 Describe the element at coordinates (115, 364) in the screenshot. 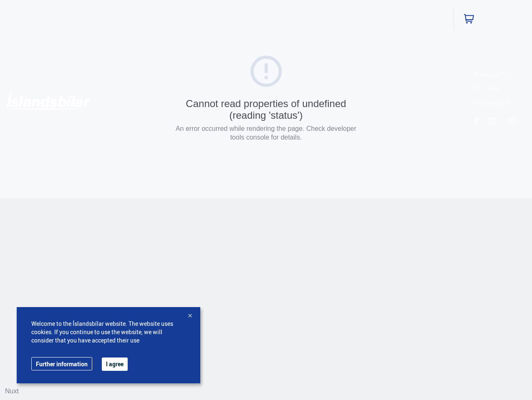

I see `button: I agree` at that location.